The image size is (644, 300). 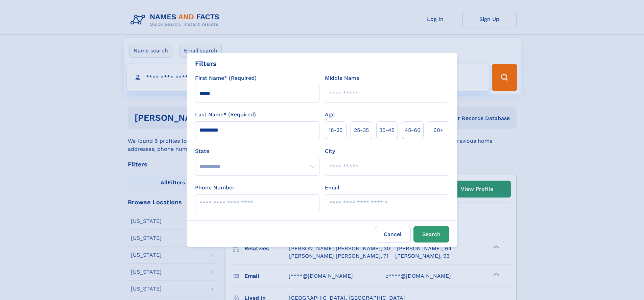 What do you see at coordinates (412, 130) in the screenshot?
I see `span: 45‑60` at bounding box center [412, 130].